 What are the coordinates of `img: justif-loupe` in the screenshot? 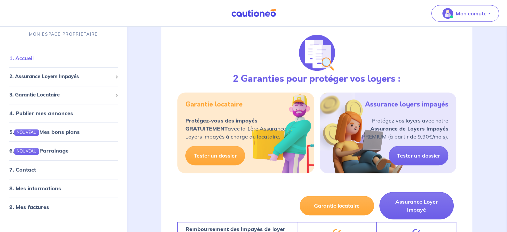 It's located at (317, 53).